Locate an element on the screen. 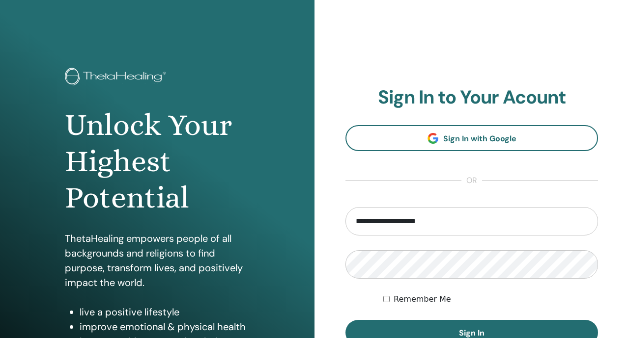  h1: Unlock Your Highest Potential is located at coordinates (157, 162).